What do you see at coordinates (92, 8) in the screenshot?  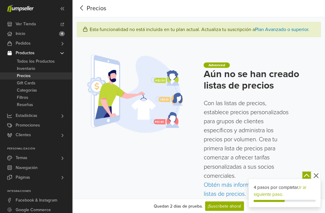 I see `a: Precios` at bounding box center [92, 8].